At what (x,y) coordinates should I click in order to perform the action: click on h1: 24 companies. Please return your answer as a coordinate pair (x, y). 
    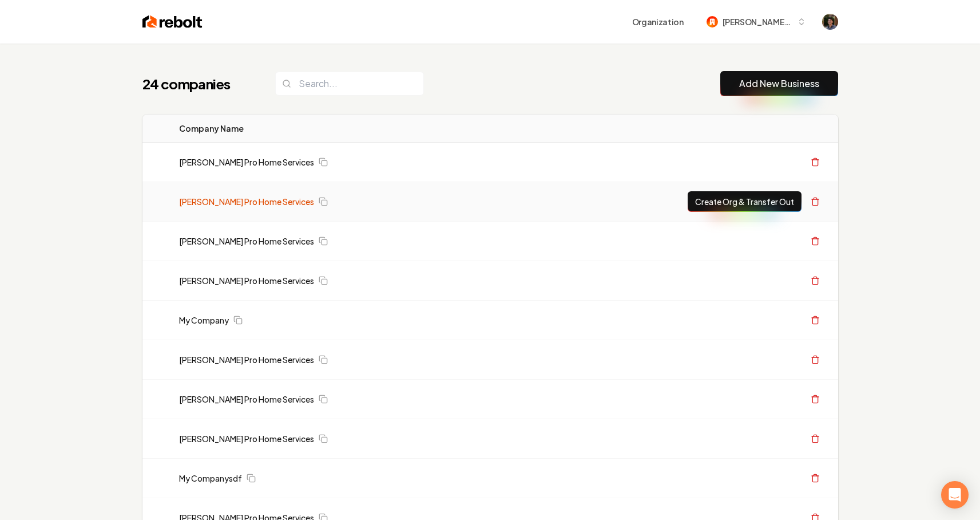
    Looking at the image, I should click on (197, 84).